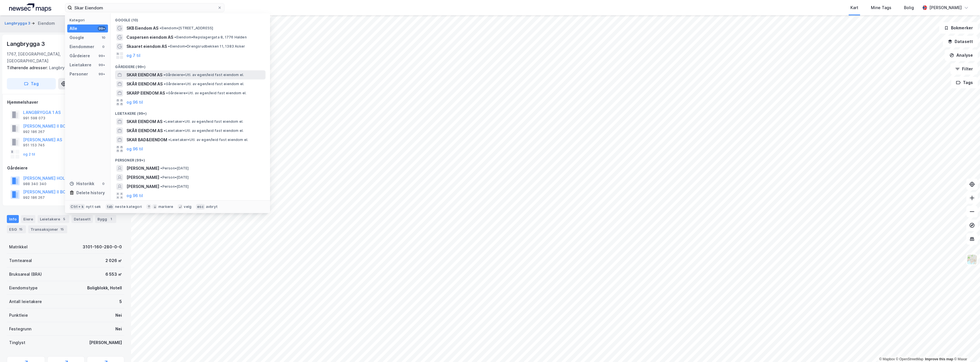 This screenshot has width=980, height=362. Describe the element at coordinates (190, 112) in the screenshot. I see `div: Leietakere (99+)` at that location.